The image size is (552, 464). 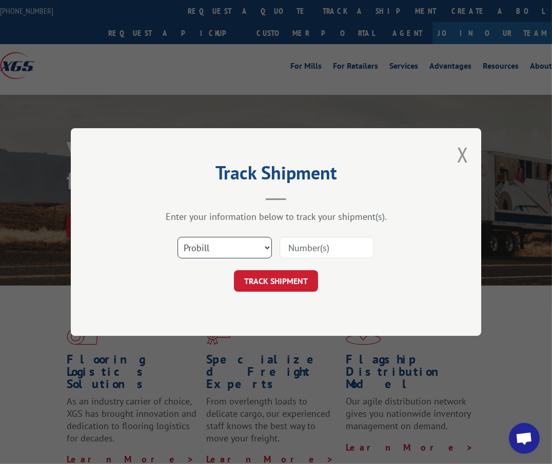 I want to click on button: Close modal, so click(x=462, y=154).